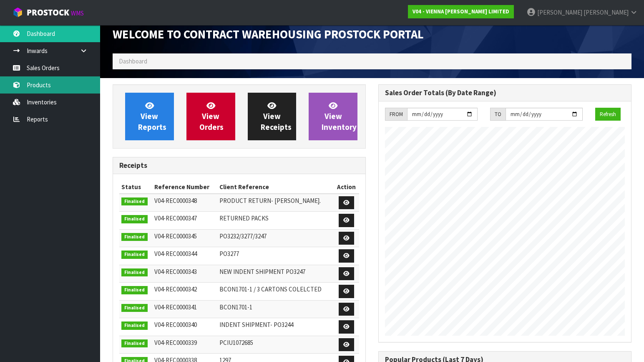 The image size is (644, 362). What do you see at coordinates (272, 116) in the screenshot?
I see `a: ViewReceipts` at bounding box center [272, 116].